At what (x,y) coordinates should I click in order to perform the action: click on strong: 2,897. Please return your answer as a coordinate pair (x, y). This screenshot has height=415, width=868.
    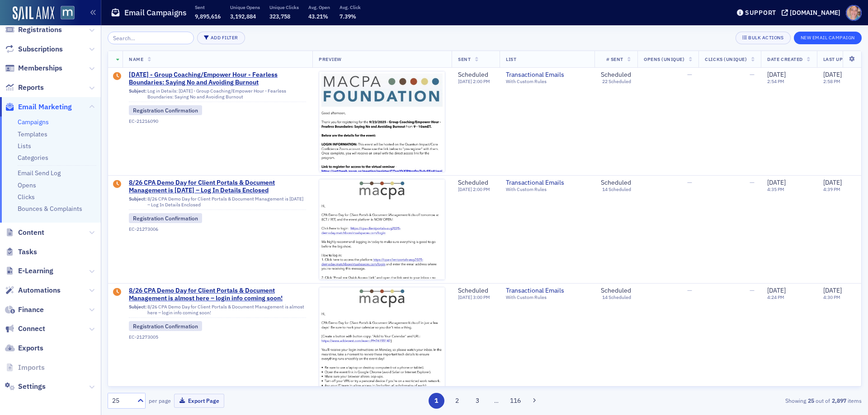
    Looking at the image, I should click on (839, 401).